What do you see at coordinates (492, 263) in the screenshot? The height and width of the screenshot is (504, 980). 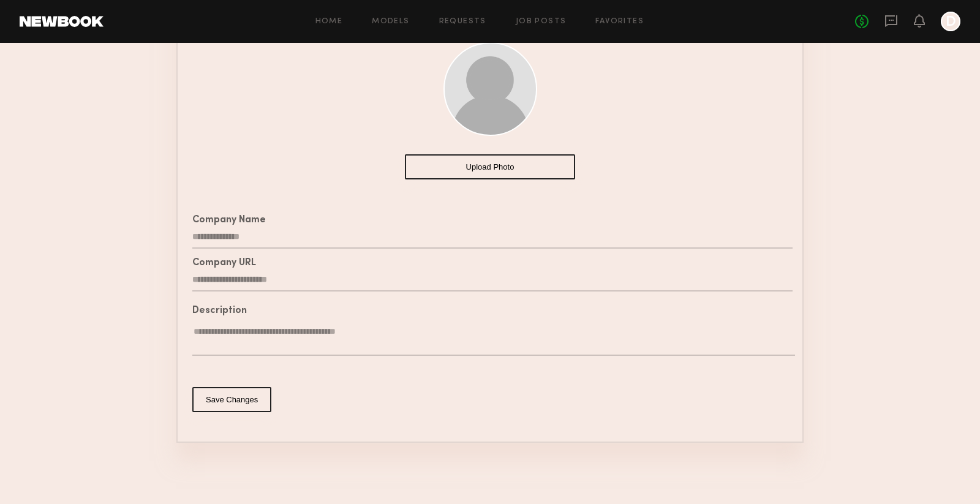 I see `div: Company URL` at bounding box center [492, 263].